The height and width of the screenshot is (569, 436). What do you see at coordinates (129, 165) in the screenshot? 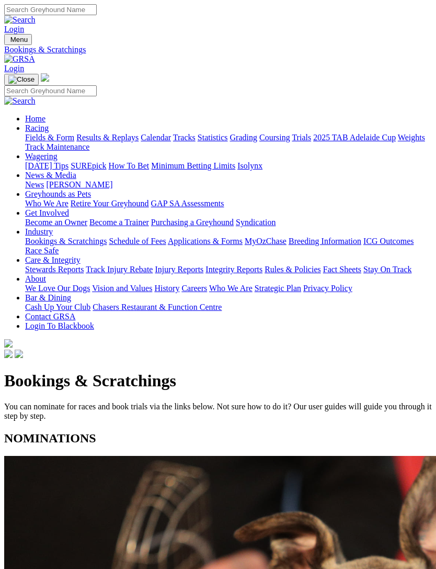
I see `a: How To Bet` at bounding box center [129, 165].